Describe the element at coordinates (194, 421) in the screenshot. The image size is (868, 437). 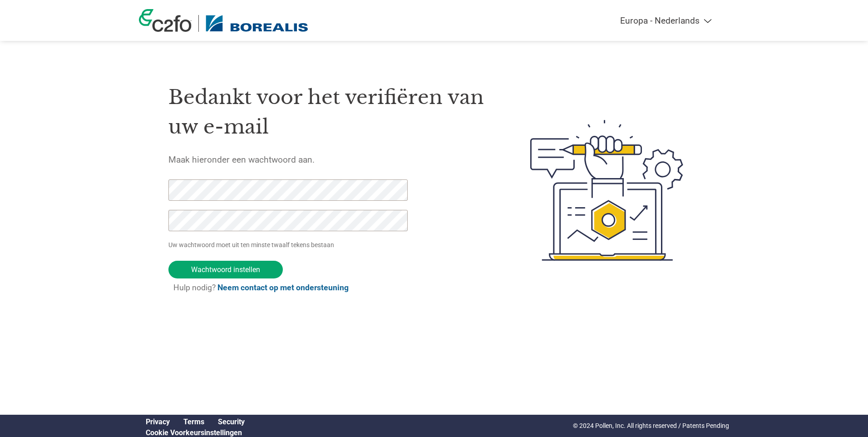
I see `a: Terms` at that location.